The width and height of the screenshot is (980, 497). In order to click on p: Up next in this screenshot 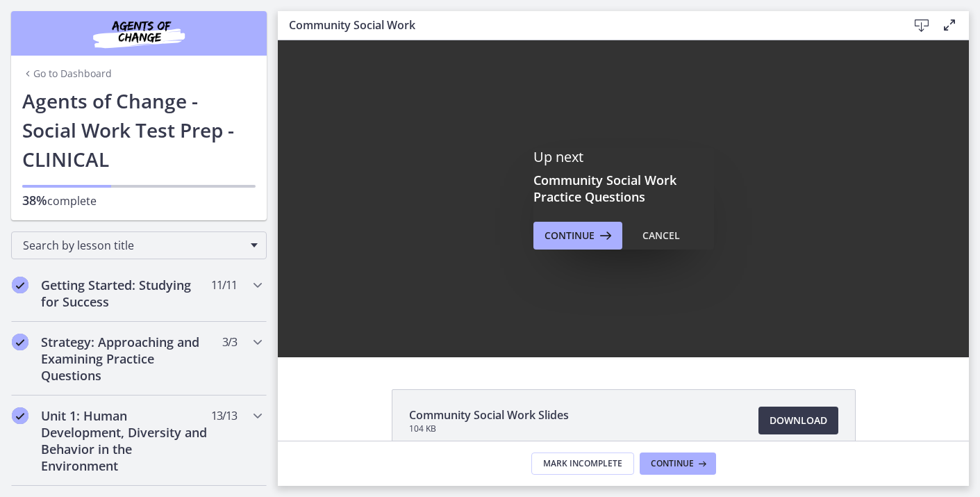, I will do `click(624, 157)`.